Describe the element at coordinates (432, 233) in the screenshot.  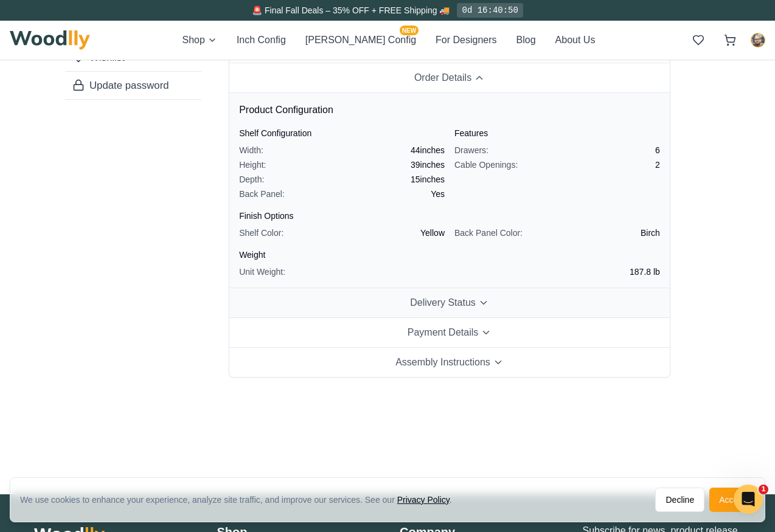
I see `span: Yellow` at that location.